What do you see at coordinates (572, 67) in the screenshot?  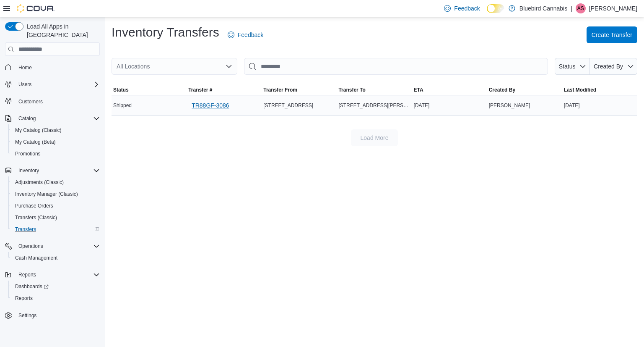 I see `button: Status` at bounding box center [572, 67].